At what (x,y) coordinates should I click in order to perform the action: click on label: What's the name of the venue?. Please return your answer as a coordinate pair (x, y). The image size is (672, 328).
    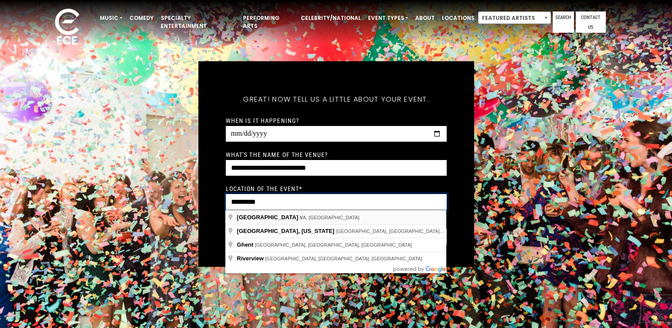
    Looking at the image, I should click on (276, 155).